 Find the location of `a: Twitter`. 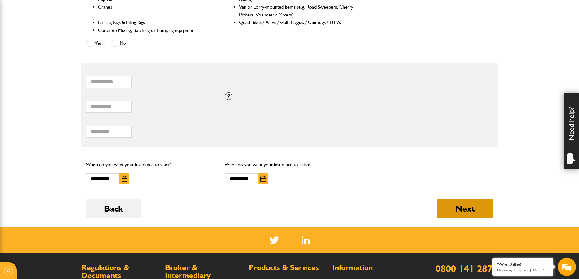

a: Twitter is located at coordinates (274, 240).